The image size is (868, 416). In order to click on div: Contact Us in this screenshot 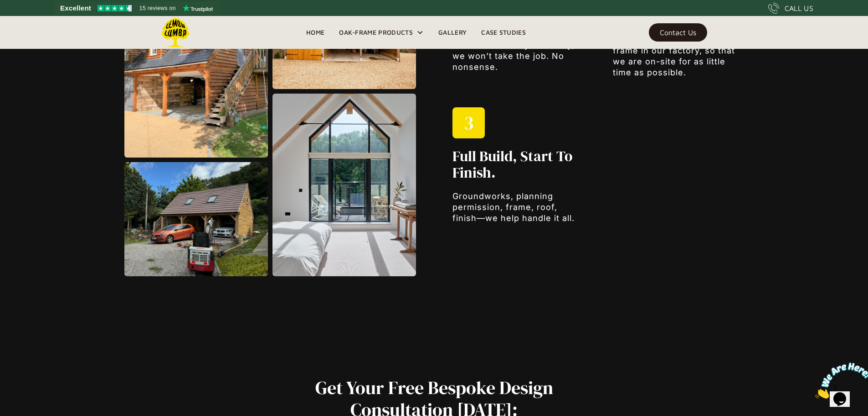, I will do `click(678, 33)`.